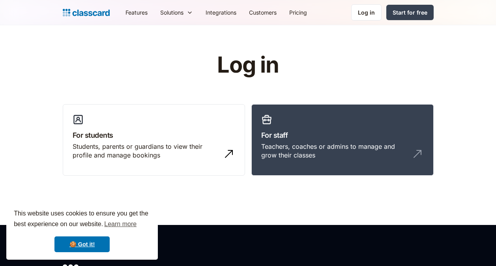 The width and height of the screenshot is (496, 266). Describe the element at coordinates (221, 12) in the screenshot. I see `a: Integrations` at that location.